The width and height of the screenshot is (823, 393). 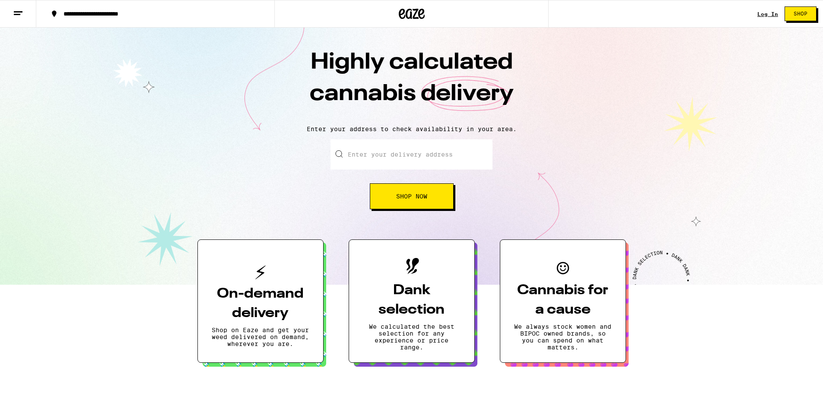 What do you see at coordinates (767, 14) in the screenshot?
I see `a: Log In` at bounding box center [767, 14].